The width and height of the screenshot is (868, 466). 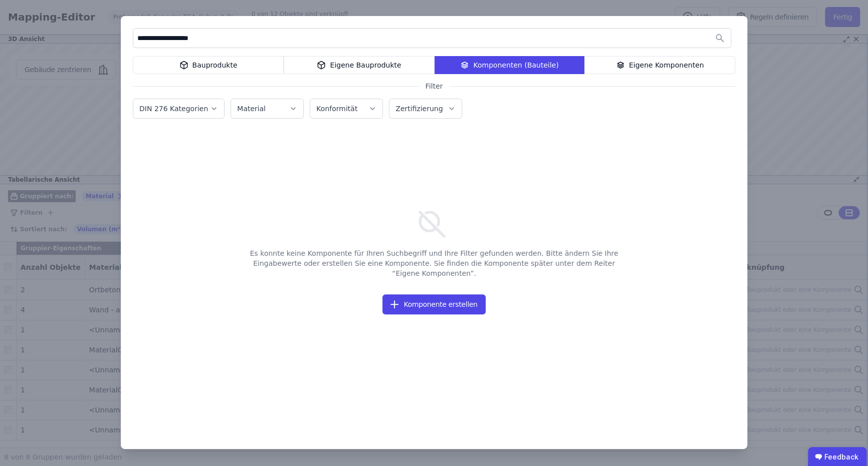 What do you see at coordinates (338, 109) in the screenshot?
I see `label: Konformität` at bounding box center [338, 109].